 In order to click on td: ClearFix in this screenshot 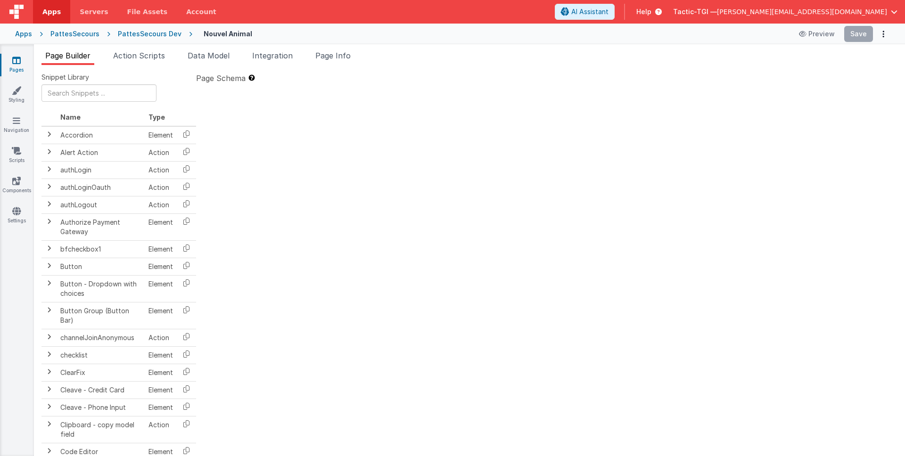, I will do `click(100, 372)`.